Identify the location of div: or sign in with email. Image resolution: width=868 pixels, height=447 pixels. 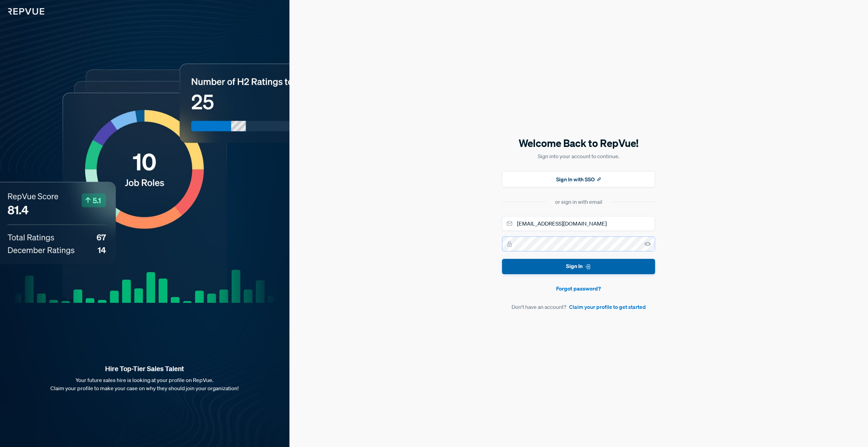
(579, 202).